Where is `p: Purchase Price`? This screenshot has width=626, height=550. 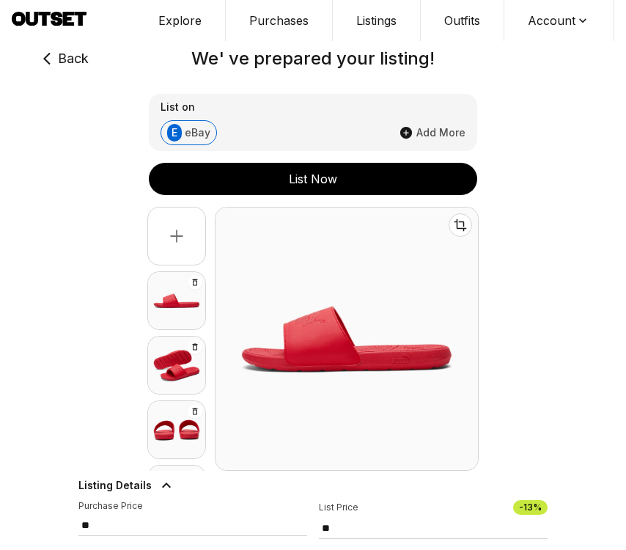
p: Purchase Price is located at coordinates (193, 506).